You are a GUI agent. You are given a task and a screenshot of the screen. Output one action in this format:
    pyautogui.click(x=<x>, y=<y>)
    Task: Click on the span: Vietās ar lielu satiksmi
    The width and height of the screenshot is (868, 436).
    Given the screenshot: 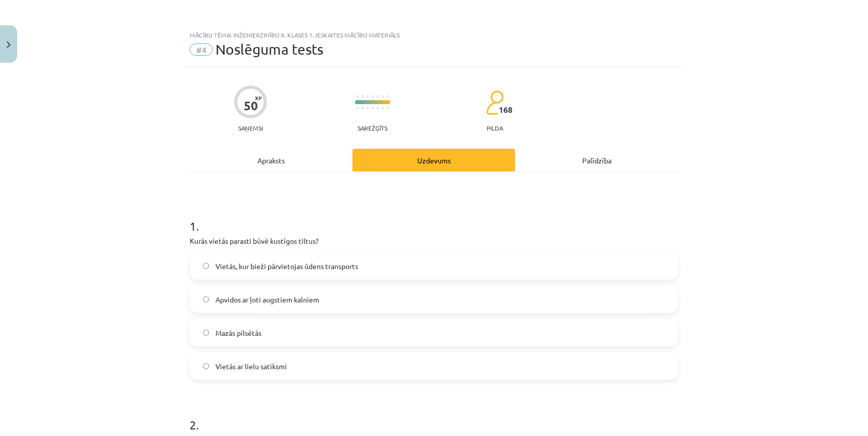 What is the action you would take?
    pyautogui.click(x=251, y=366)
    